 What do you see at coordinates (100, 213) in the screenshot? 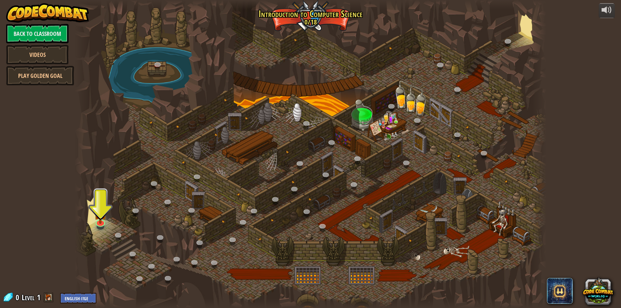
I see `img: level-banner-unstarted.png` at bounding box center [100, 213].